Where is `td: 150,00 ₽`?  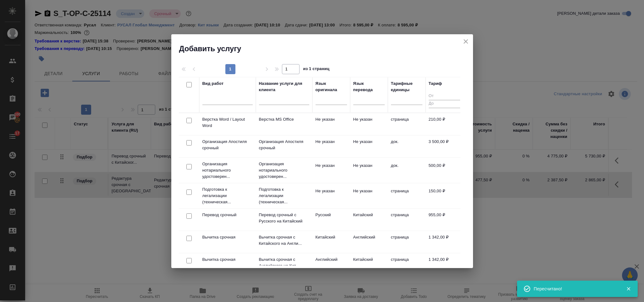 td: 150,00 ₽ is located at coordinates (445, 195).